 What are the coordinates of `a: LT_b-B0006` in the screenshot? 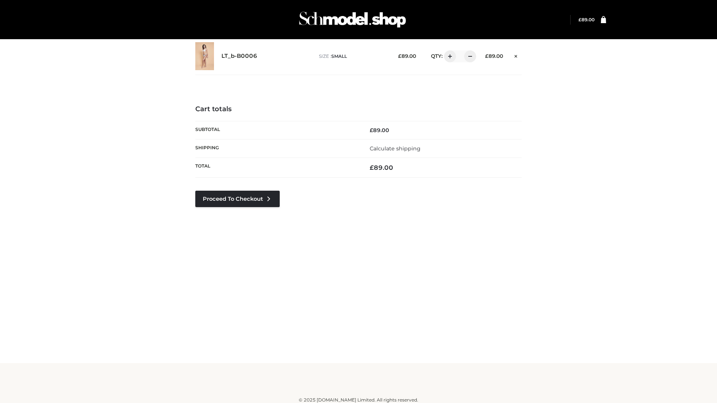 It's located at (239, 56).